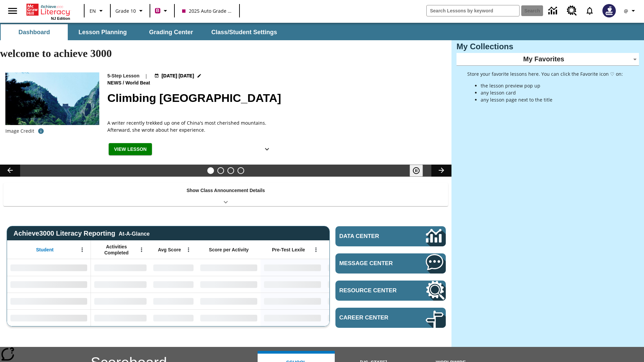 This screenshot has width=644, height=362. Describe the element at coordinates (117, 250) in the screenshot. I see `span: Activities Completed` at that location.